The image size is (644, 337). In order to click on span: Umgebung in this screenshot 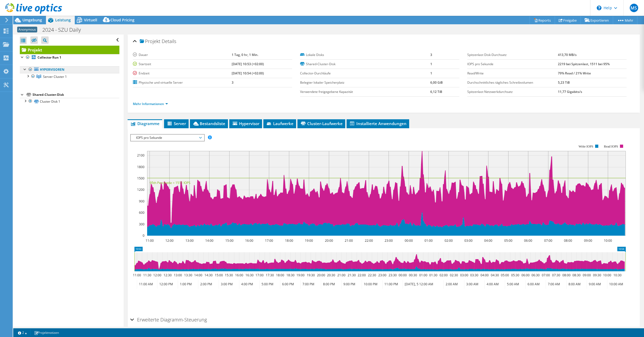, I will do `click(32, 20)`.